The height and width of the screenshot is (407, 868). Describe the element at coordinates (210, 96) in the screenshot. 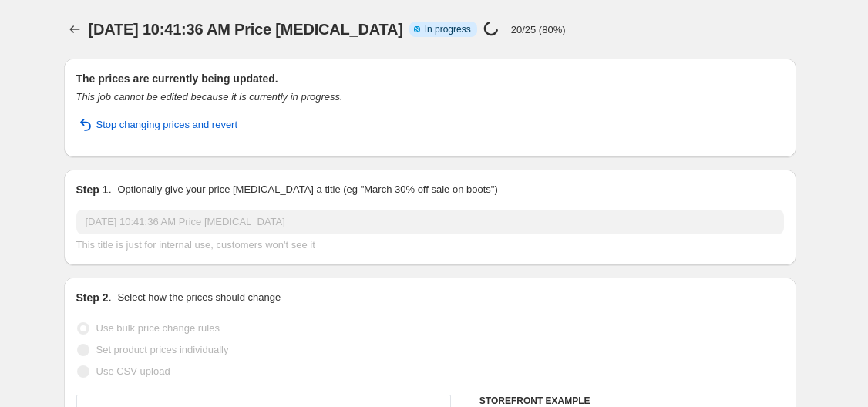

I see `i: This job cannot be edited because it is currently in progress.` at that location.